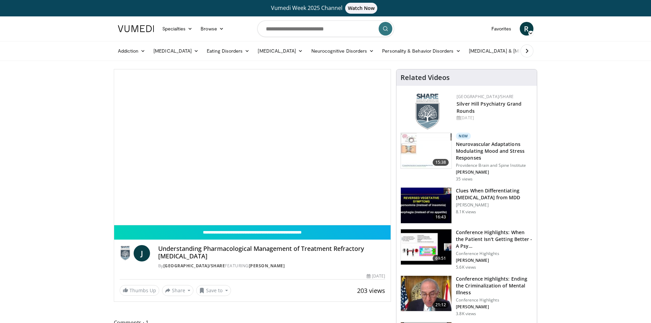 The height and width of the screenshot is (323, 651). What do you see at coordinates (441, 259) in the screenshot?
I see `span: 69:51` at bounding box center [441, 259].